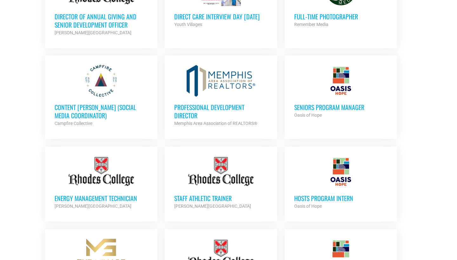 Image resolution: width=457 pixels, height=260 pixels. I want to click on h3: Director of Annual Giving and Senior Development Officer, so click(101, 21).